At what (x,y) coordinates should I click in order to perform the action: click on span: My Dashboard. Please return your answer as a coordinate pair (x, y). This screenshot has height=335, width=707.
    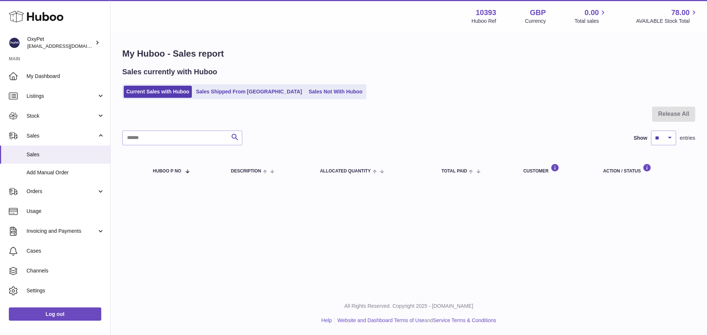
    Looking at the image, I should click on (66, 76).